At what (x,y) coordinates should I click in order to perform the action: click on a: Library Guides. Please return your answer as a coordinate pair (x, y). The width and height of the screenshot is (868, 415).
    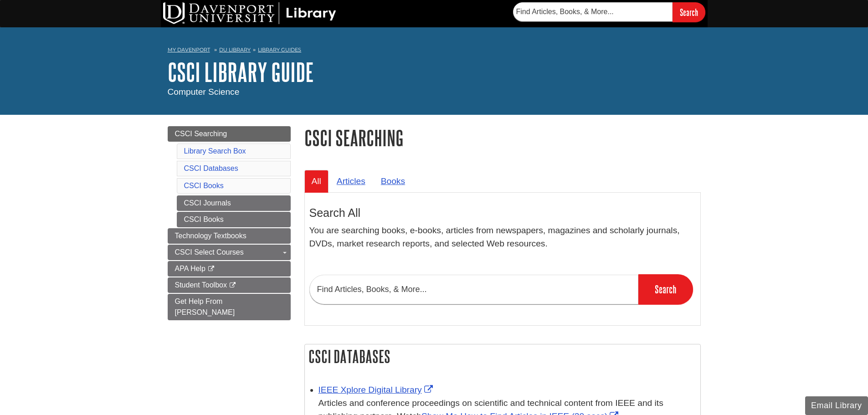
    Looking at the image, I should click on (279, 49).